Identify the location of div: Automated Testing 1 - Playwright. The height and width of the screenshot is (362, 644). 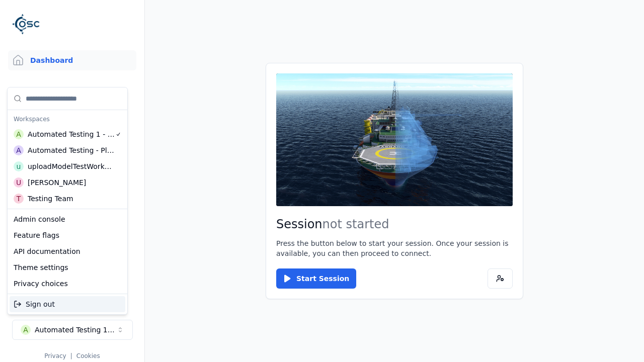
(71, 134).